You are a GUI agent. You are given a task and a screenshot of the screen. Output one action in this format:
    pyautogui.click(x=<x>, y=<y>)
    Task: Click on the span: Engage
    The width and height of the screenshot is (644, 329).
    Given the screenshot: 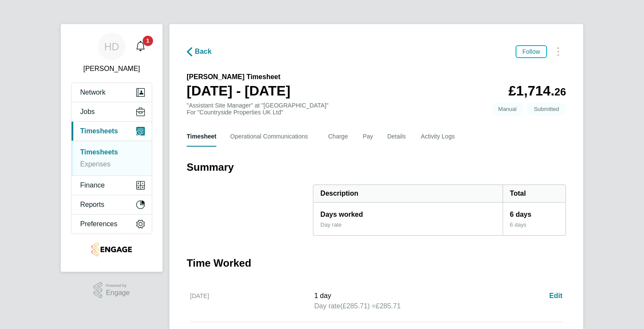 What is the action you would take?
    pyautogui.click(x=117, y=293)
    